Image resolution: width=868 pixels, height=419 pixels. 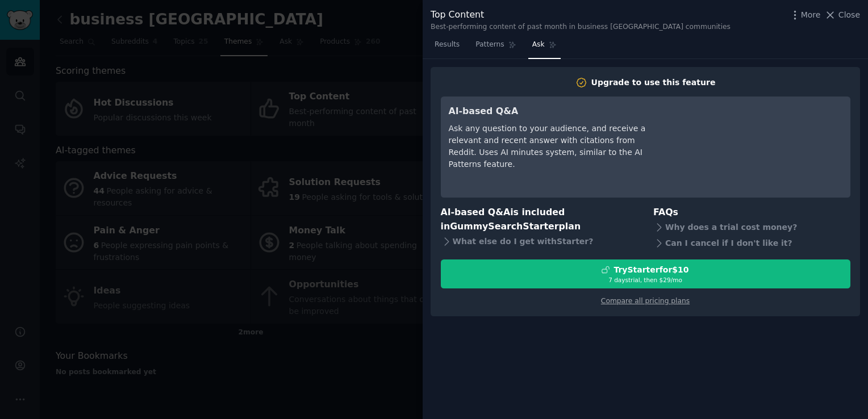 I want to click on h3: AI-based Q&A is included in plan, so click(x=539, y=220).